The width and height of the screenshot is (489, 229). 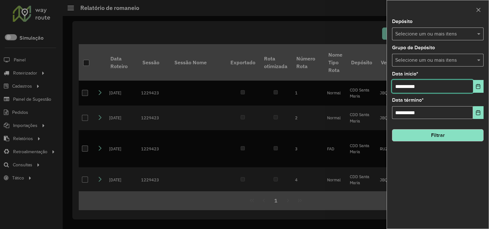 What do you see at coordinates (402, 21) in the screenshot?
I see `label: Depósito` at bounding box center [402, 21].